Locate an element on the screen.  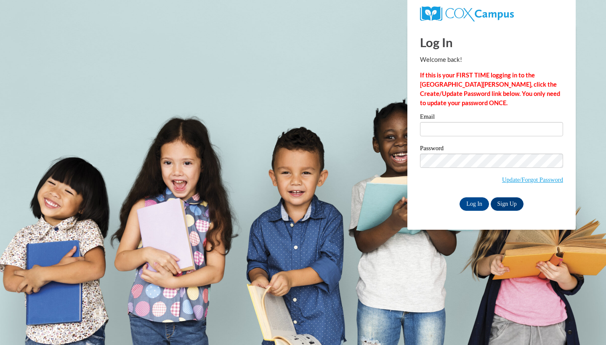
a: Sign Up is located at coordinates (507, 204).